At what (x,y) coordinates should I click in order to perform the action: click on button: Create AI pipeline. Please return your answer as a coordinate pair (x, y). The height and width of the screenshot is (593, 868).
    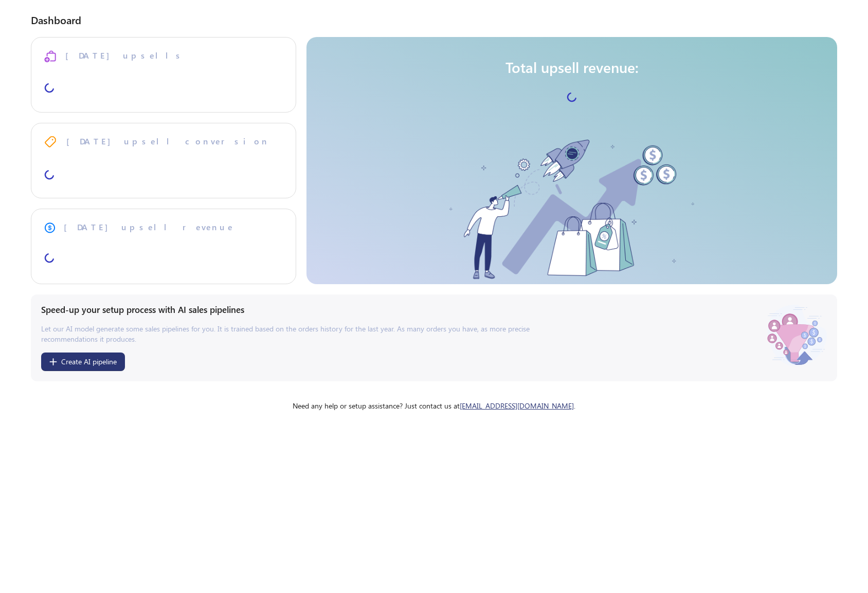
    Looking at the image, I should click on (83, 362).